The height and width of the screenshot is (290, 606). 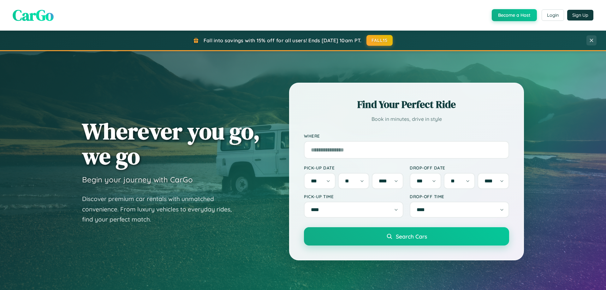 What do you see at coordinates (459, 168) in the screenshot?
I see `label: Drop-off Date` at bounding box center [459, 168].